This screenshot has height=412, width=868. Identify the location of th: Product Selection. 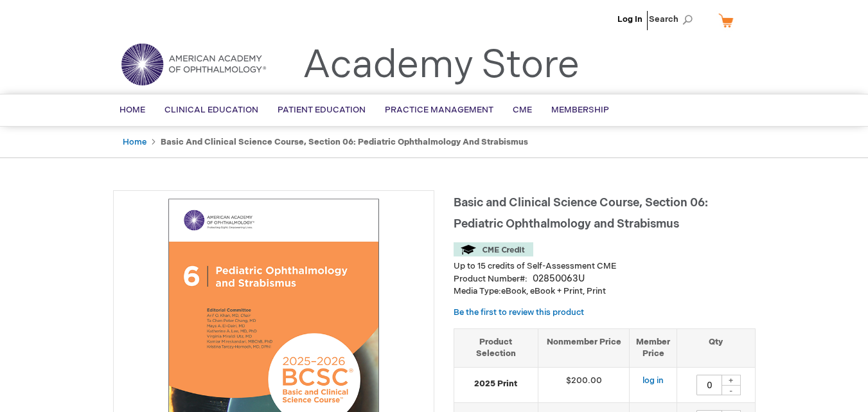
(496, 347).